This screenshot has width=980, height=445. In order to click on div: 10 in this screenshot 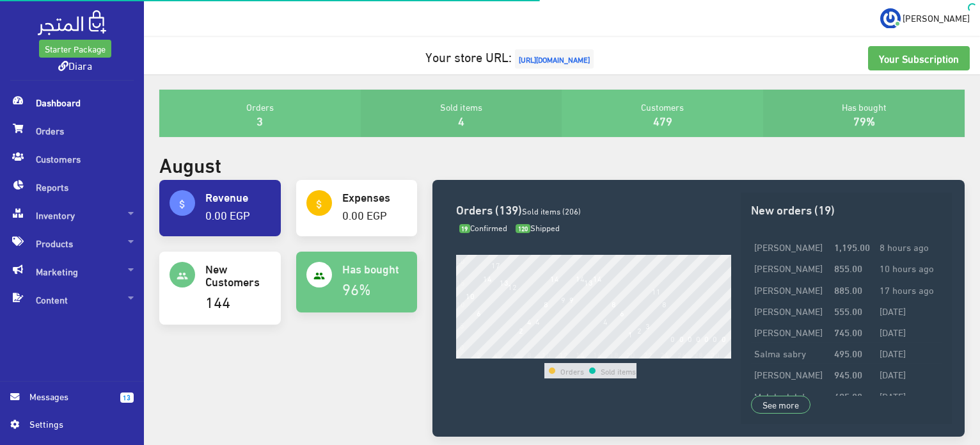, I will do `click(547, 354)`.